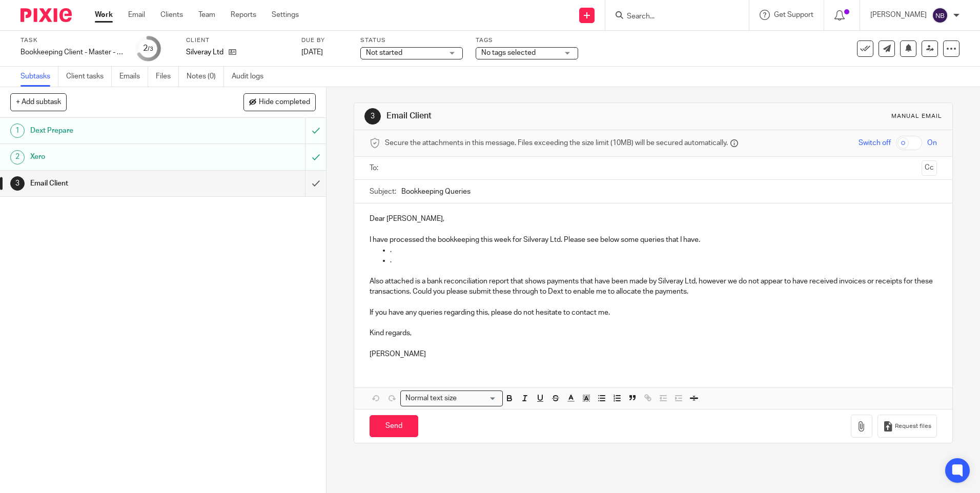  What do you see at coordinates (150, 48) in the screenshot?
I see `small: /3` at bounding box center [150, 48].